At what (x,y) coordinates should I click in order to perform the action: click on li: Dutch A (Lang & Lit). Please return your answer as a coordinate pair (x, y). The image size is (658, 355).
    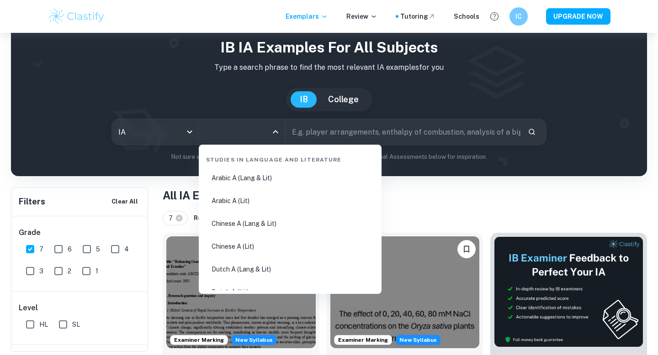
    Looking at the image, I should click on (290, 270).